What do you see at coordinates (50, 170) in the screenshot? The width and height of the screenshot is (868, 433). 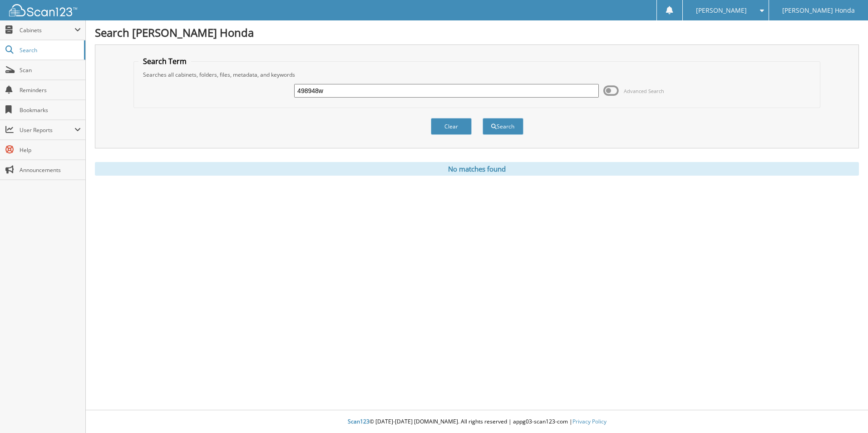 I see `span: Announcements` at bounding box center [50, 170].